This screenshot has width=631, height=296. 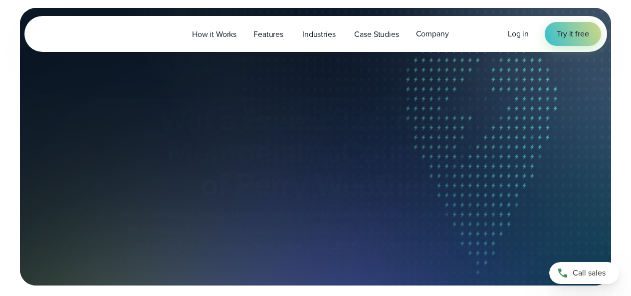 I want to click on span: Try it free, so click(x=573, y=34).